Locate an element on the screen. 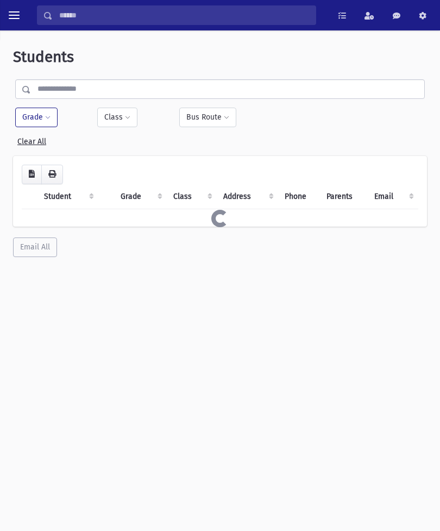 Image resolution: width=440 pixels, height=531 pixels. input: Search is located at coordinates (184, 15).